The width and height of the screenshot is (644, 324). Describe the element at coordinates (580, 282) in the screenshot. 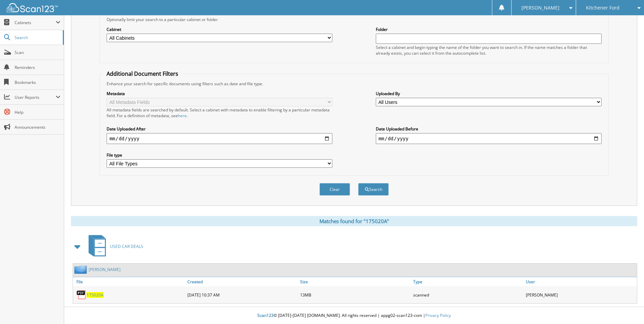

I see `a: User` at that location.